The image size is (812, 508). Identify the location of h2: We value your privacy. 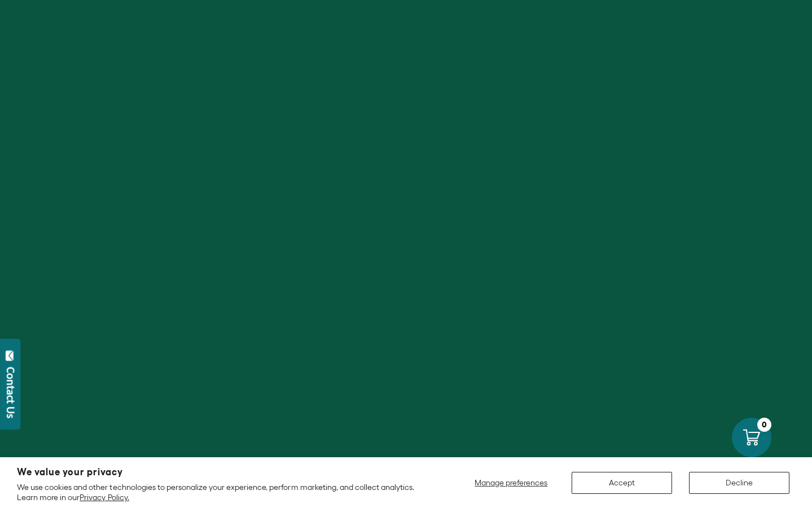
(223, 472).